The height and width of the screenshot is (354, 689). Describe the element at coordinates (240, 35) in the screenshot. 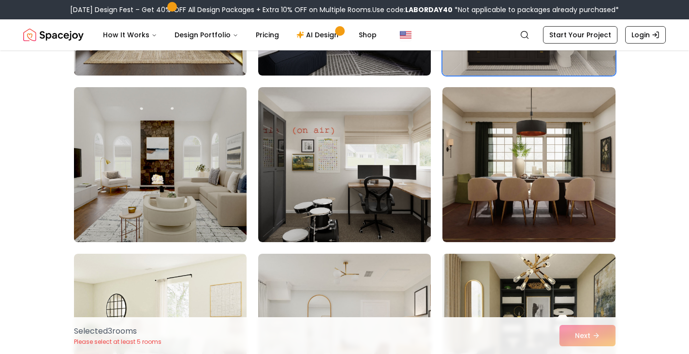

I see `nav: Main` at that location.